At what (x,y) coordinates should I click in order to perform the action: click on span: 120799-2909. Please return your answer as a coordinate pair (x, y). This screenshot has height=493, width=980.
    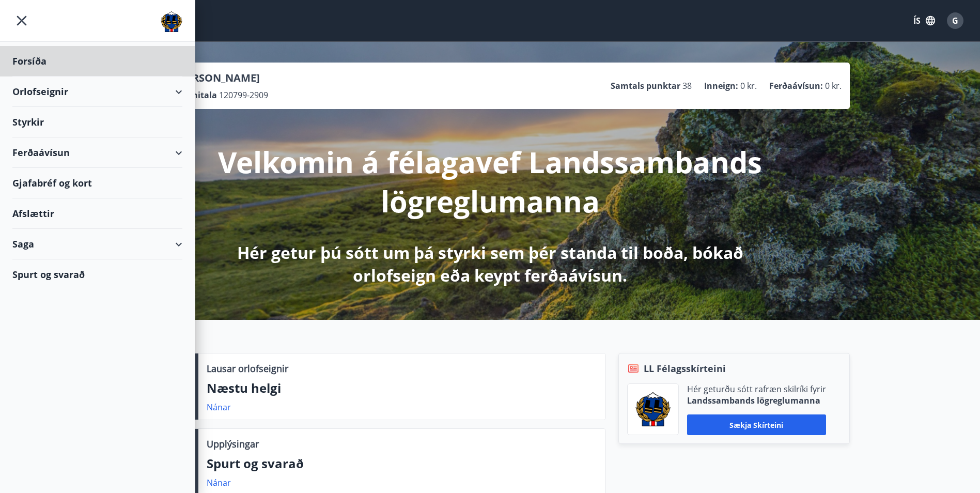
    Looking at the image, I should click on (244, 95).